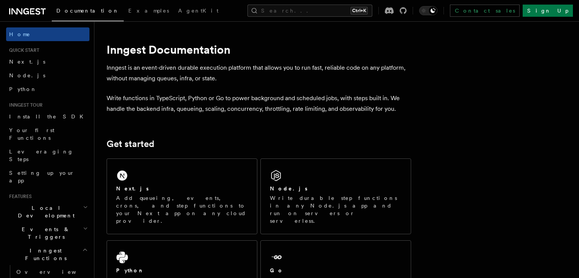 The height and width of the screenshot is (278, 579). Describe the element at coordinates (336, 209) in the screenshot. I see `p: Write durable step functions in any Node.js app and run on servers or serverless.` at that location.